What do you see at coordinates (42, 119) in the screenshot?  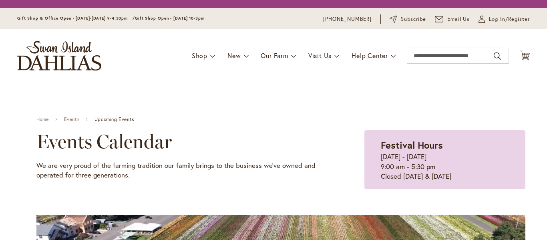 I see `a: Home` at bounding box center [42, 119].